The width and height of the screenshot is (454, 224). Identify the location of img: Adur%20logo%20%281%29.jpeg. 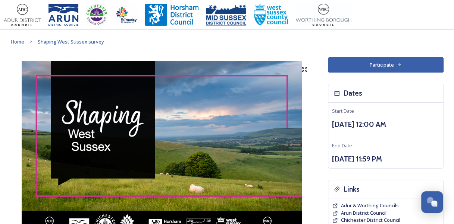
(22, 15).